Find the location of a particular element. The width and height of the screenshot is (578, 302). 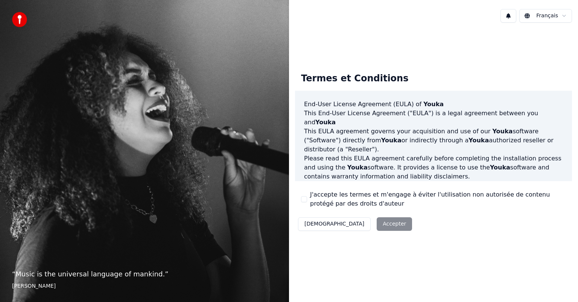

p: This End-User License Agreement ("EULA") is a legal agreement between you and is located at coordinates (434, 118).